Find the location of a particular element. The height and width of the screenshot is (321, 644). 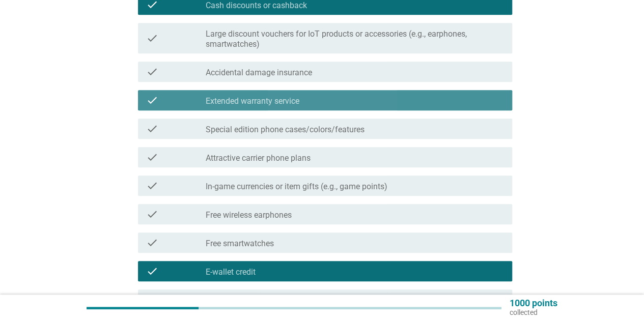

label: Cash discounts or cashback is located at coordinates (256, 6).